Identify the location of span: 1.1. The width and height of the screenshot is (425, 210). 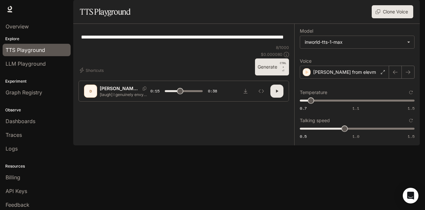
(356, 108).